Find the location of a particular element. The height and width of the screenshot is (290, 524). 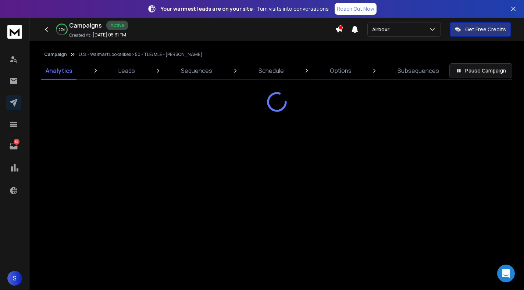

p: Schedule is located at coordinates (271, 71).